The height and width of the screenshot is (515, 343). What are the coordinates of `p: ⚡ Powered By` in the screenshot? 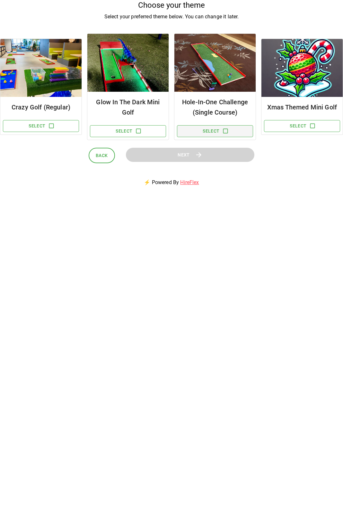 It's located at (171, 182).